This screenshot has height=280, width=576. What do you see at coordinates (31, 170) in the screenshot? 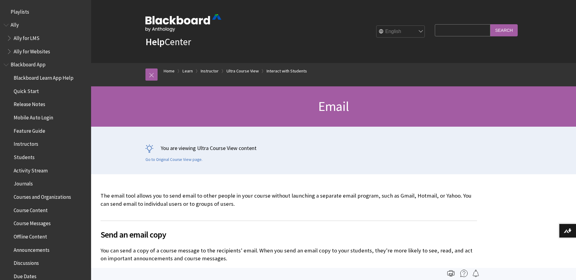
I see `span: Activity Stream` at bounding box center [31, 170].